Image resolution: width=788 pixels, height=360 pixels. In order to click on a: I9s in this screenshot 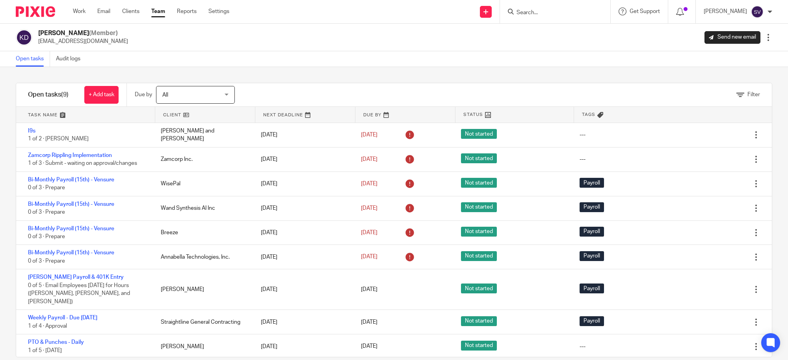, I will do `click(32, 131)`.